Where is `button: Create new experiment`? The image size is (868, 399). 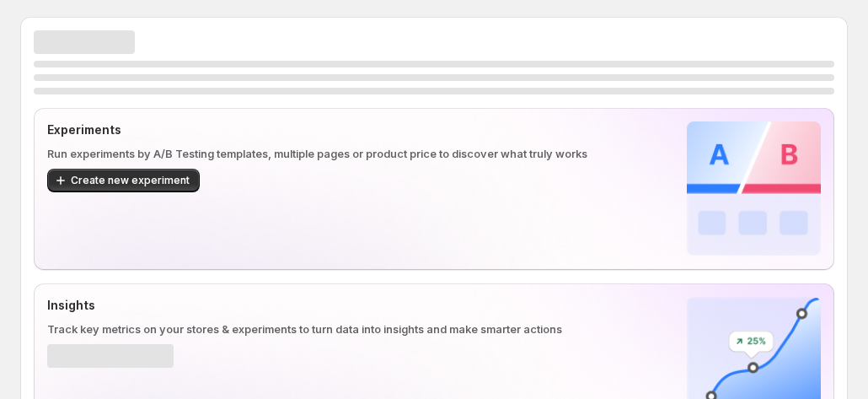
button: Create new experiment is located at coordinates (123, 181).